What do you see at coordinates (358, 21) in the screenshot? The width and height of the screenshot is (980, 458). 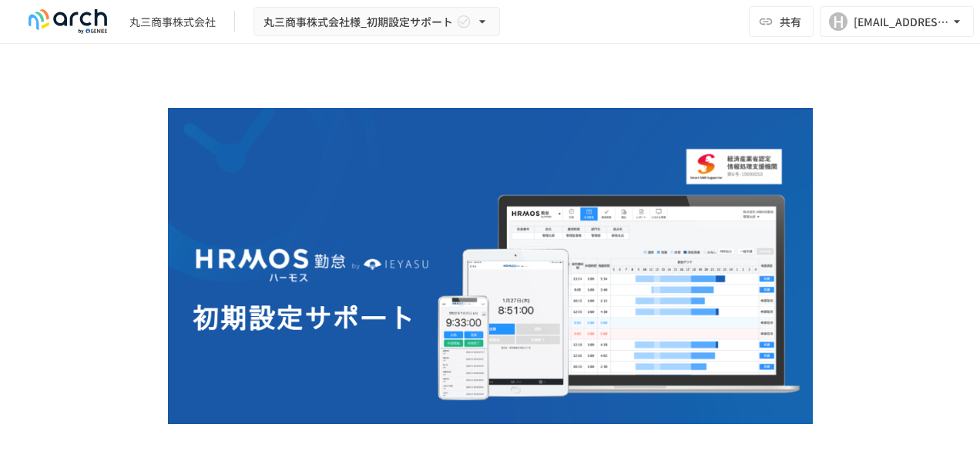 I see `span: 丸三商事株式会社様_初期設定サポート` at bounding box center [358, 21].